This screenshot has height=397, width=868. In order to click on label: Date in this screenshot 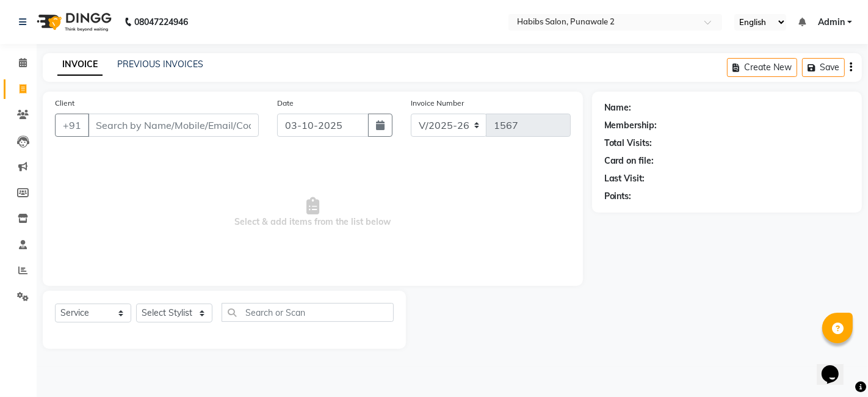, I will do `click(285, 104)`.